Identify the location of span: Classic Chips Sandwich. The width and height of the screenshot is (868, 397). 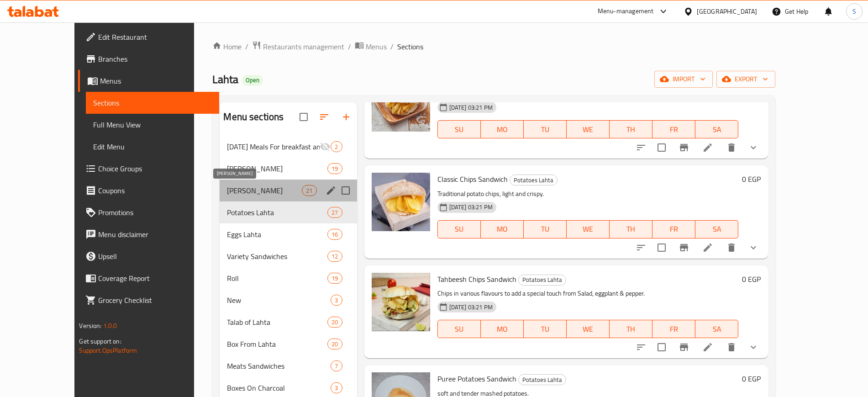
(473, 179).